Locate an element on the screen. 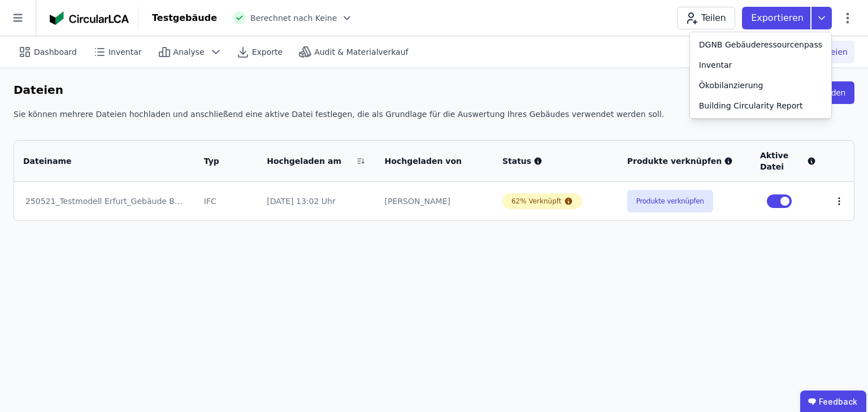 This screenshot has height=412, width=868. div: Aktive Datei is located at coordinates (788, 161).